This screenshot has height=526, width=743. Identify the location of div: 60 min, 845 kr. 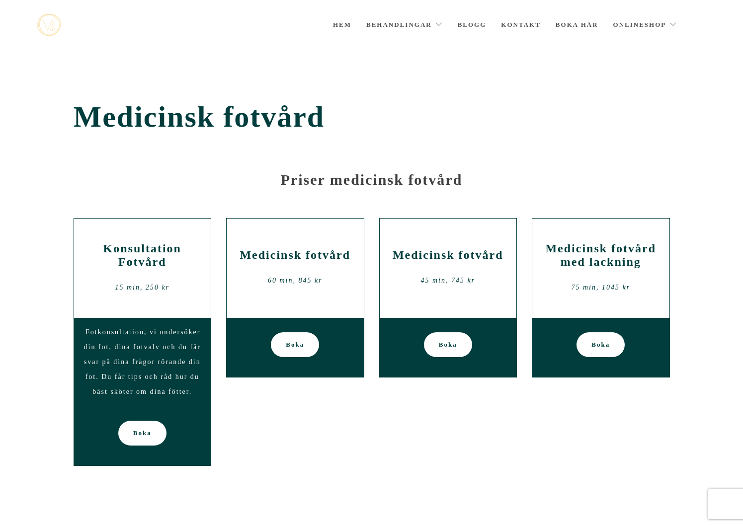
(295, 281).